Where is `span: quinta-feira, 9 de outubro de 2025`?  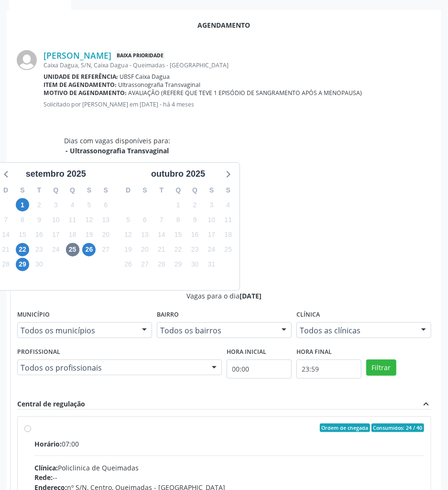
span: quinta-feira, 9 de outubro de 2025 is located at coordinates (195, 220).